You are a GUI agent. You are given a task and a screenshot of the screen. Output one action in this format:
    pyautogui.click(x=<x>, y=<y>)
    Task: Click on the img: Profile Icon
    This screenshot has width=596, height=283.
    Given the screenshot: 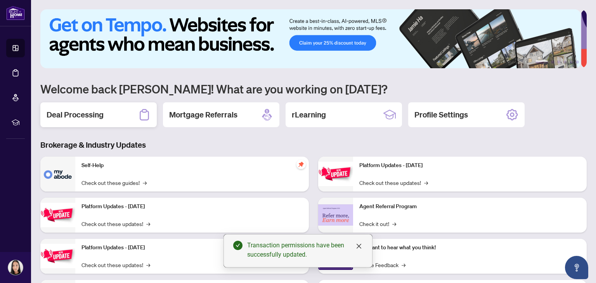 What is the action you would take?
    pyautogui.click(x=16, y=268)
    